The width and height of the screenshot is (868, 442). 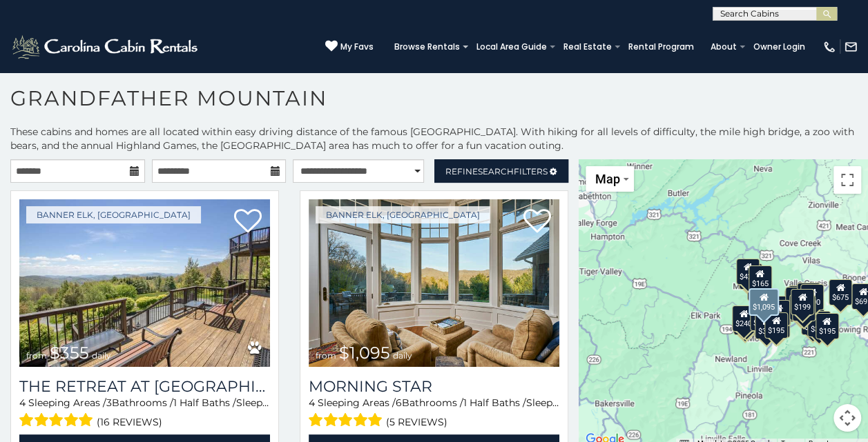 I want to click on a: RefineSearchFilters, so click(x=502, y=171).